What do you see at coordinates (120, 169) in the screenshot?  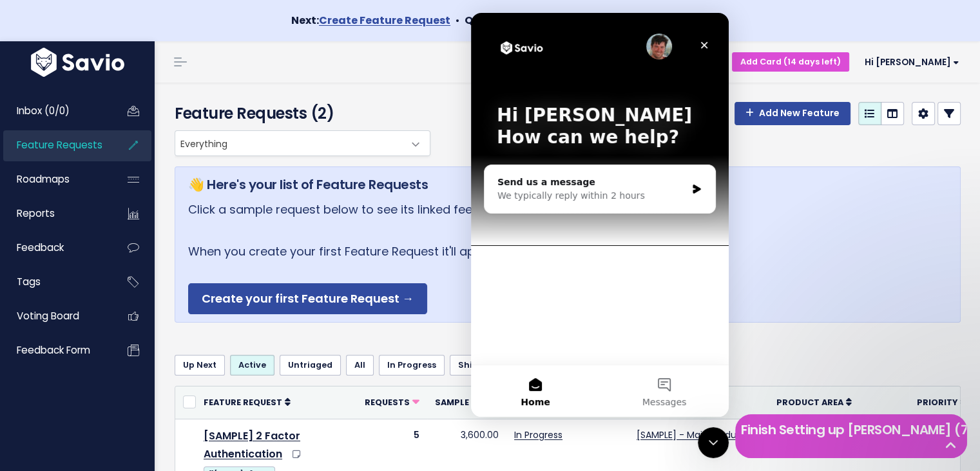 I see `div: Send us a message` at bounding box center [120, 169].